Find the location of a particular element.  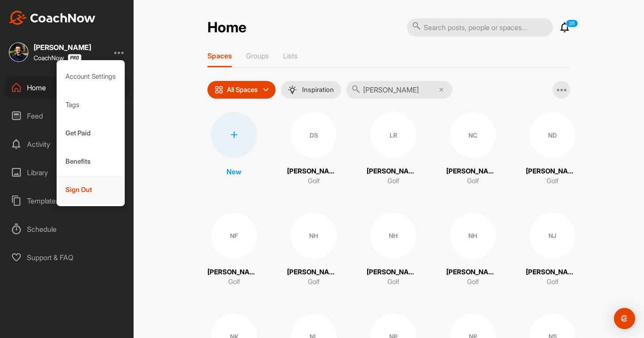

p: New is located at coordinates (234, 172).